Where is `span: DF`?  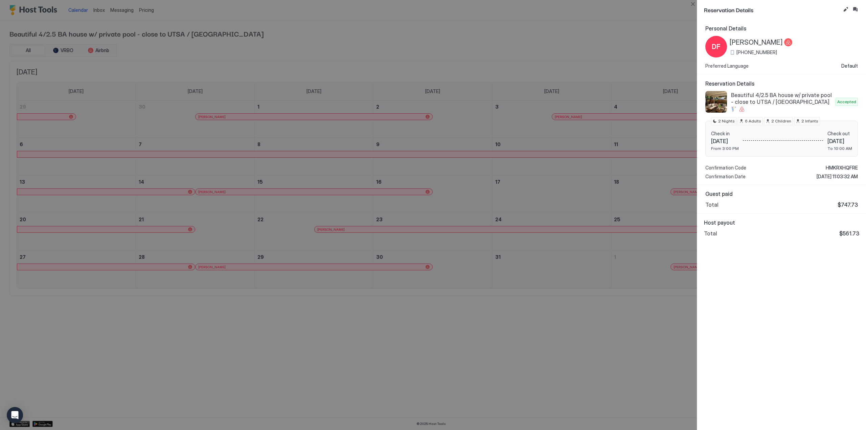
span: DF is located at coordinates (716, 47).